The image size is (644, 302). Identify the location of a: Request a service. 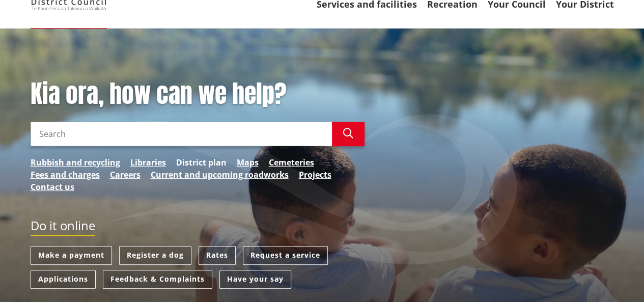
(285, 255).